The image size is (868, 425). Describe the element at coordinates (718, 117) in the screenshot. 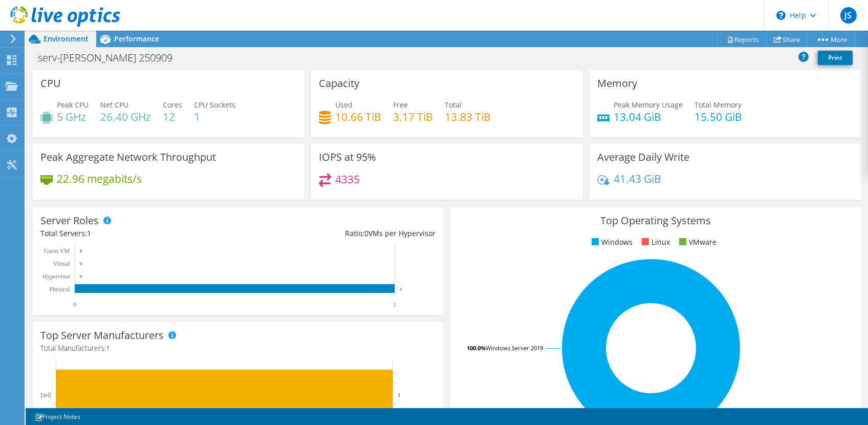

I see `h4: 15.50 GiB` at that location.